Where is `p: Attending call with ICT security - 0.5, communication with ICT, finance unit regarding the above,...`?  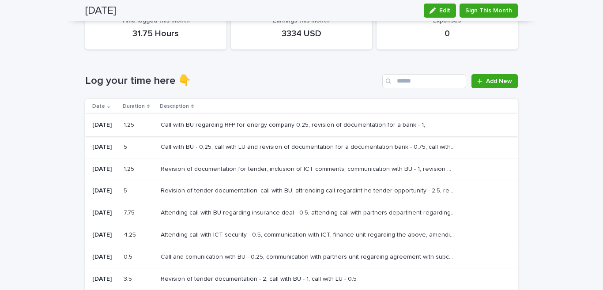
p: Attending call with ICT security - 0.5, communication with ICT, finance unit regarding the above,... is located at coordinates (309, 234).